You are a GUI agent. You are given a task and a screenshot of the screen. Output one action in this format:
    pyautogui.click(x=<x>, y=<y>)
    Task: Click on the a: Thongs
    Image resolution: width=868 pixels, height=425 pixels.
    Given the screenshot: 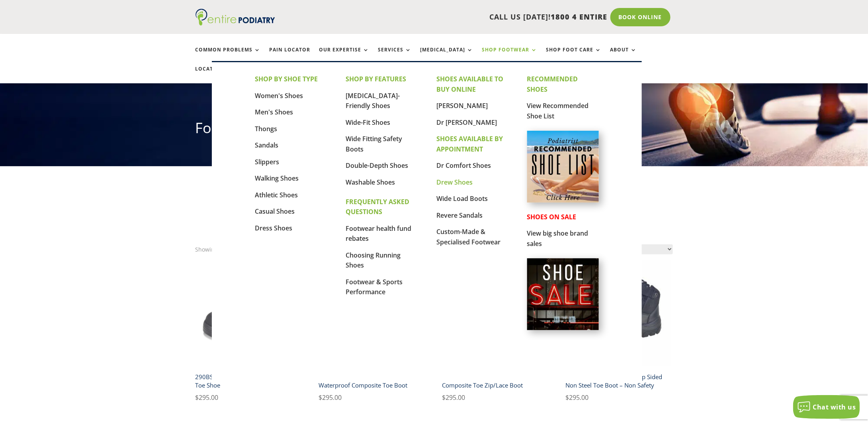 What is the action you would take?
    pyautogui.click(x=266, y=129)
    